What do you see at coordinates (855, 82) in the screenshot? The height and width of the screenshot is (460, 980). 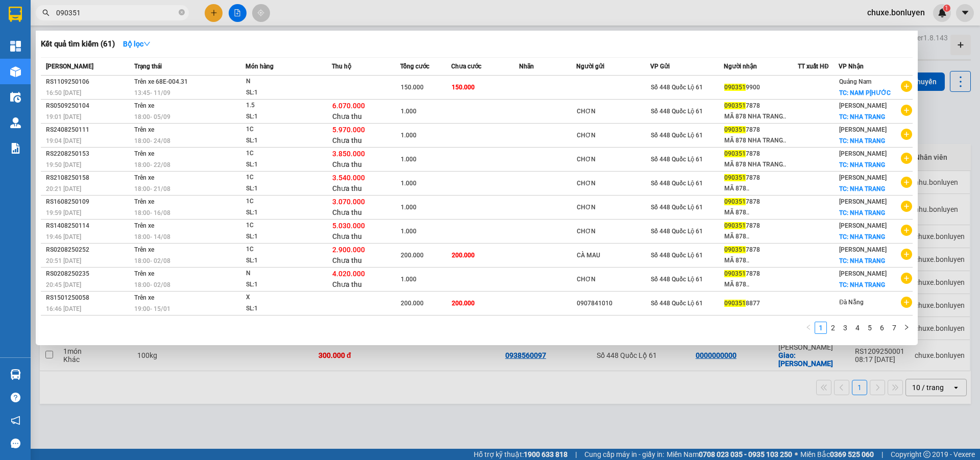 I see `span: Quảng Nam` at bounding box center [855, 82].